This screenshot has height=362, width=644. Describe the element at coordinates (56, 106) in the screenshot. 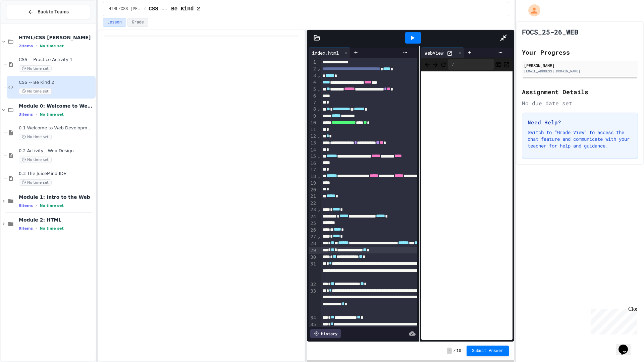

I see `span: Module 0: Welcome to Web Development` at that location.